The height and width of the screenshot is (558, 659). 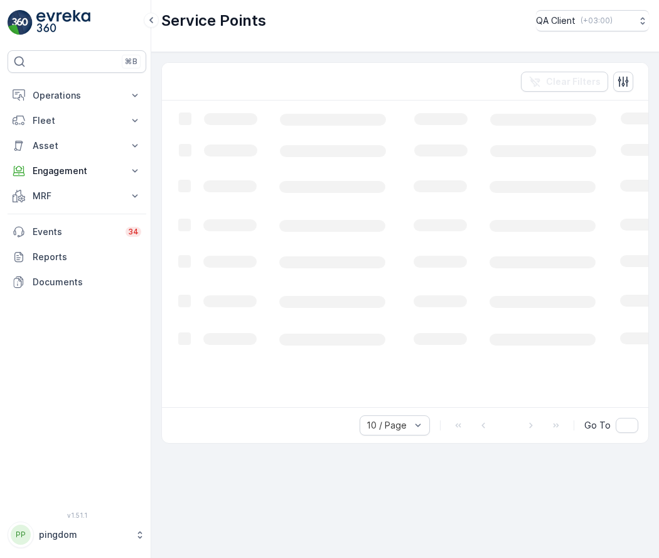 I want to click on p: Service Points, so click(x=214, y=21).